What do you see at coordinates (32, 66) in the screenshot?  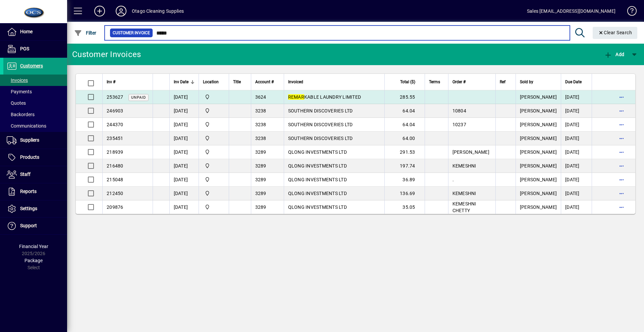 I see `span: Customers` at bounding box center [32, 66].